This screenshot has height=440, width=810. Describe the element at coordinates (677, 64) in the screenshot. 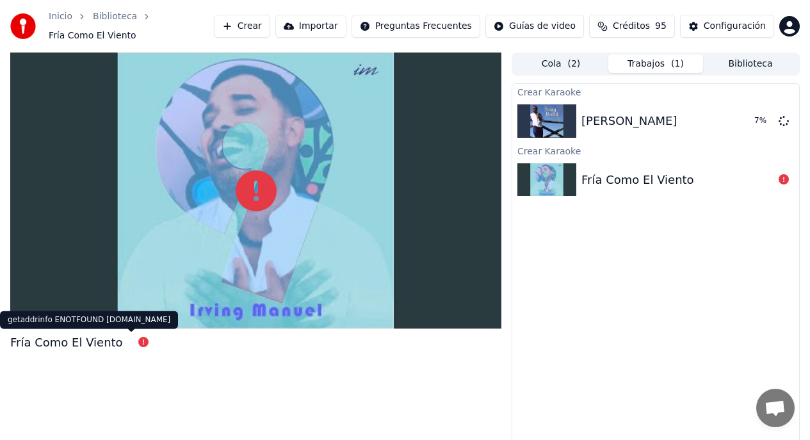

I see `span: ( 1 )` at that location.